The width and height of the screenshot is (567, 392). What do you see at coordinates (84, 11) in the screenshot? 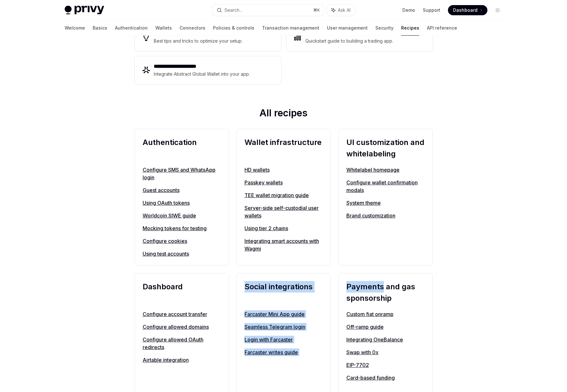
I see `img: light logo` at bounding box center [84, 11].